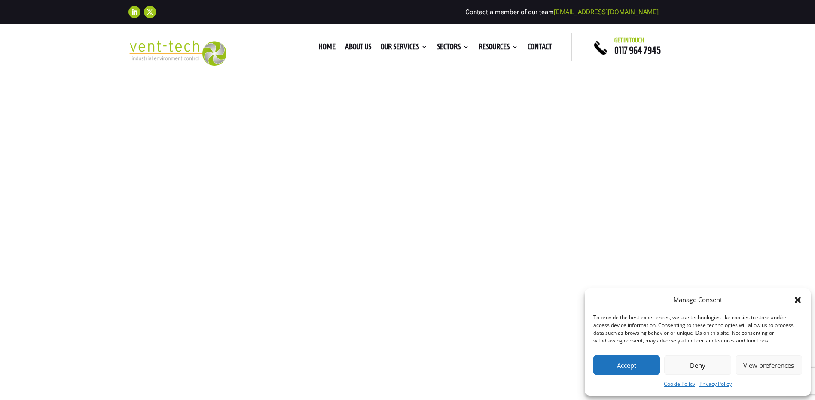 The height and width of the screenshot is (400, 815). What do you see at coordinates (626, 365) in the screenshot?
I see `button: Accept` at bounding box center [626, 365].